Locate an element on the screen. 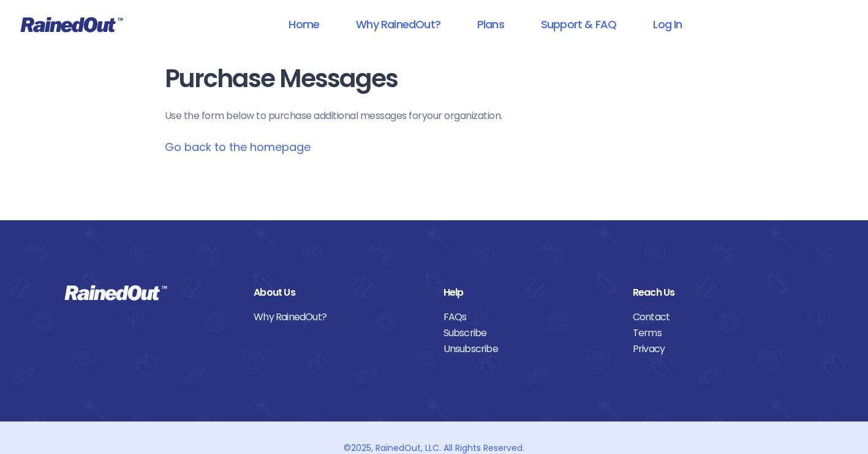 The image size is (868, 454). a: Support & FAQ is located at coordinates (578, 24).